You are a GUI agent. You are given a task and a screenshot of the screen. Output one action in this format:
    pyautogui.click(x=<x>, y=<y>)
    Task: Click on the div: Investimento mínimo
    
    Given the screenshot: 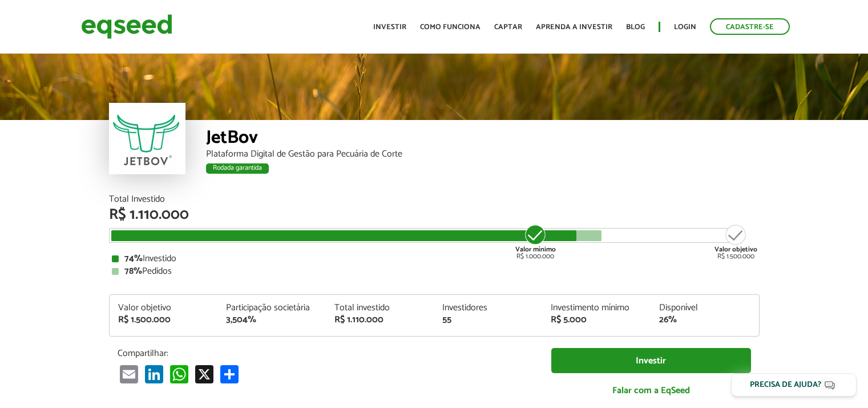 What is the action you would take?
    pyautogui.click(x=597, y=308)
    